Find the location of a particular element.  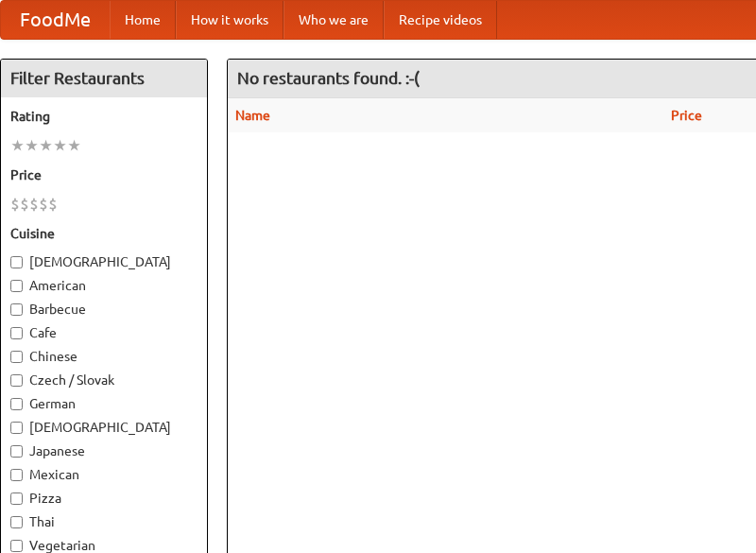

a: Who we are is located at coordinates (334, 20).